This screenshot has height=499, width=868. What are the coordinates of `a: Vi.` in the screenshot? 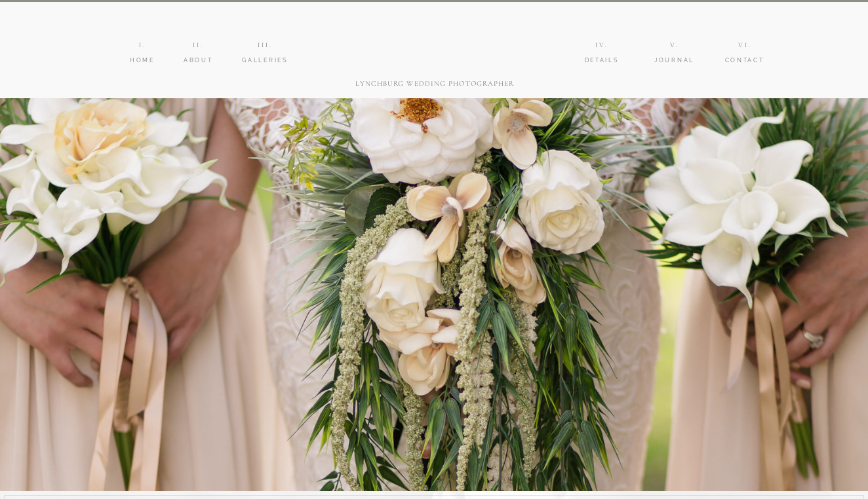 It's located at (744, 45).